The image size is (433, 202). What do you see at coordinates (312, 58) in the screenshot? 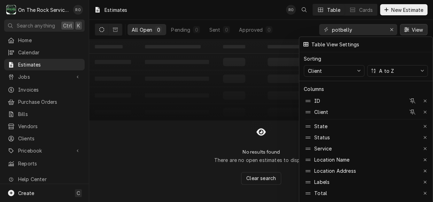
I see `div: Sorting` at bounding box center [312, 58].